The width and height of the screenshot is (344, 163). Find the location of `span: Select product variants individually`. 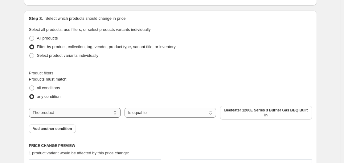

span: Select product variants individually is located at coordinates (68, 55).